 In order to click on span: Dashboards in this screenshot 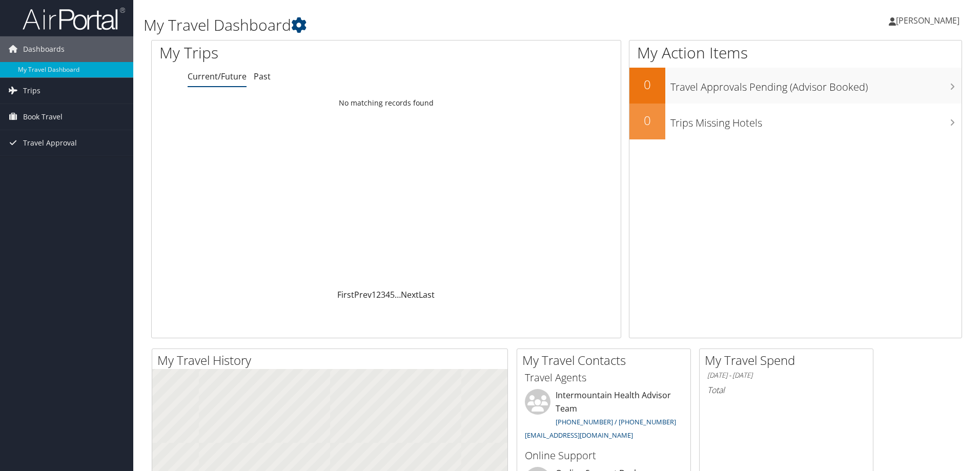, I will do `click(44, 49)`.